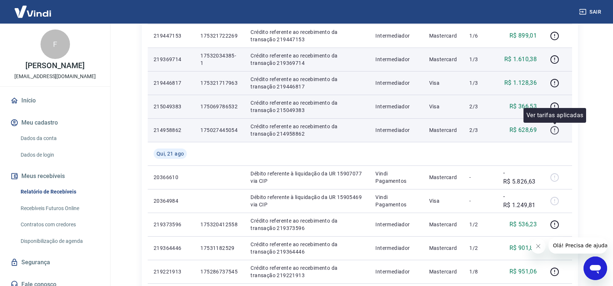 The width and height of the screenshot is (613, 286). What do you see at coordinates (307, 177) in the screenshot?
I see `p: Débito referente à liquidação da UR 15907077 via CIP` at bounding box center [307, 177].